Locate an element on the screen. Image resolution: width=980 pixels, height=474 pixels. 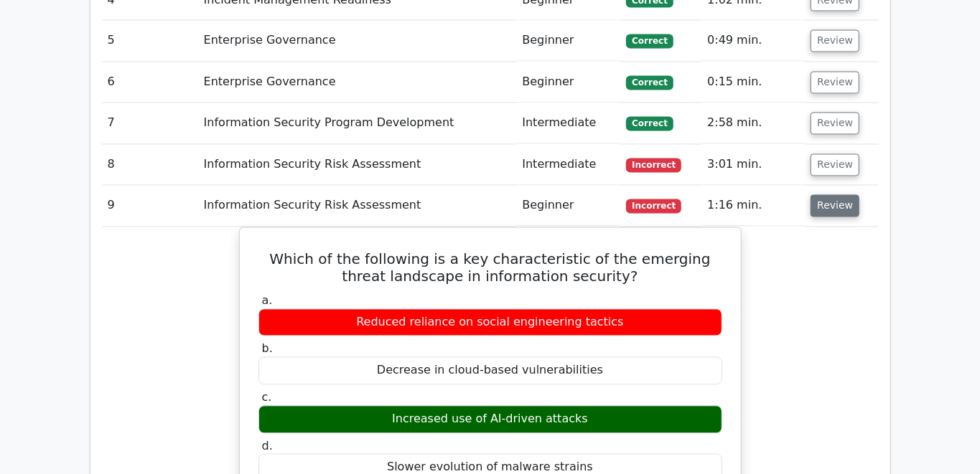
div: Reduced reliance on social engineering tactics is located at coordinates (490, 323).